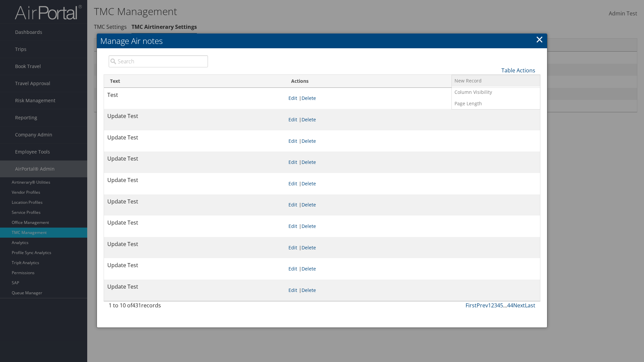 The image size is (644, 362). Describe the element at coordinates (493, 306) in the screenshot. I see `a: 2` at that location.